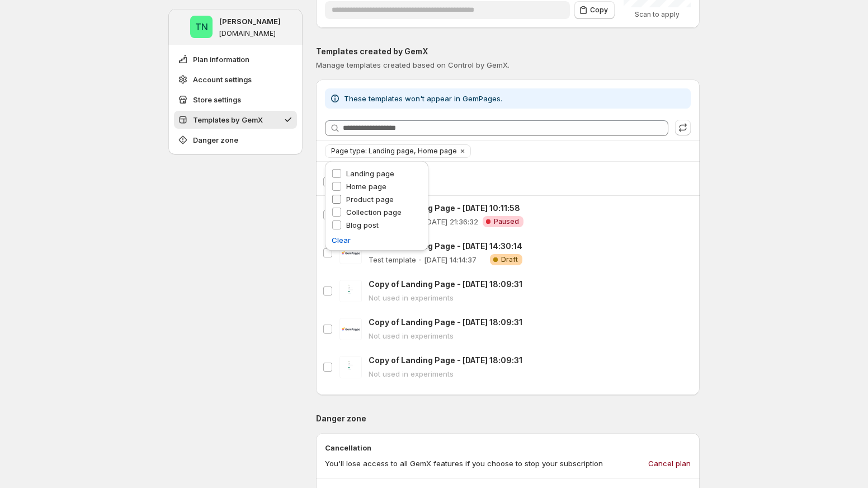 The height and width of the screenshot is (488, 868). Describe the element at coordinates (423, 98) in the screenshot. I see `span: These templates won't appear in GemPages.` at that location.